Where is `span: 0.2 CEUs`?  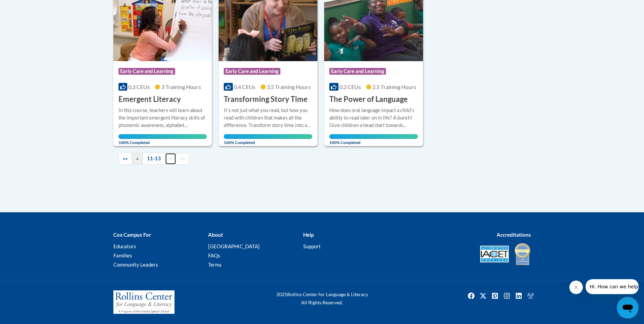
span: 0.2 CEUs is located at coordinates (350, 87).